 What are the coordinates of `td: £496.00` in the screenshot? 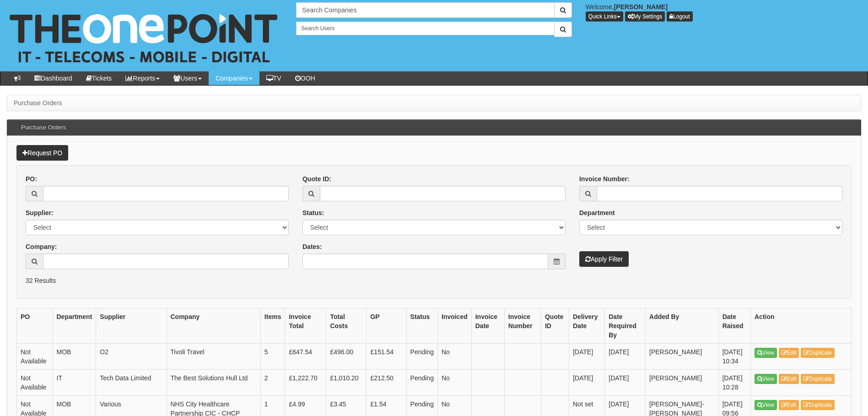 It's located at (346, 356).